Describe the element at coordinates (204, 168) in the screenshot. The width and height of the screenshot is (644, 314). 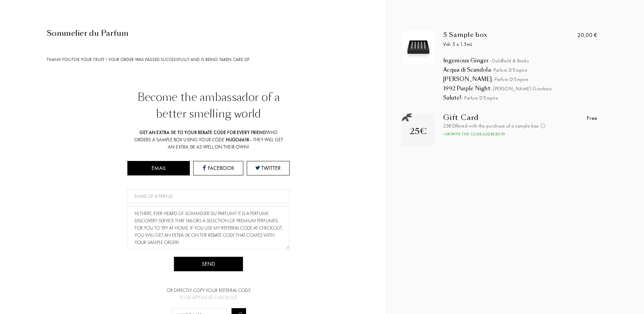
I see `img: fb_little.png` at that location.